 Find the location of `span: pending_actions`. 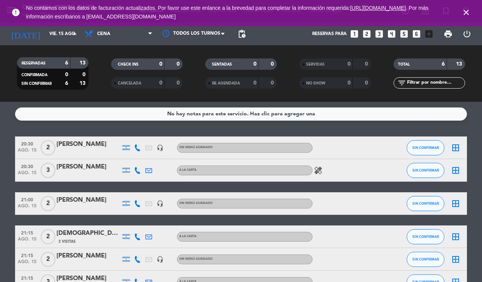

span: pending_actions is located at coordinates (242, 34).